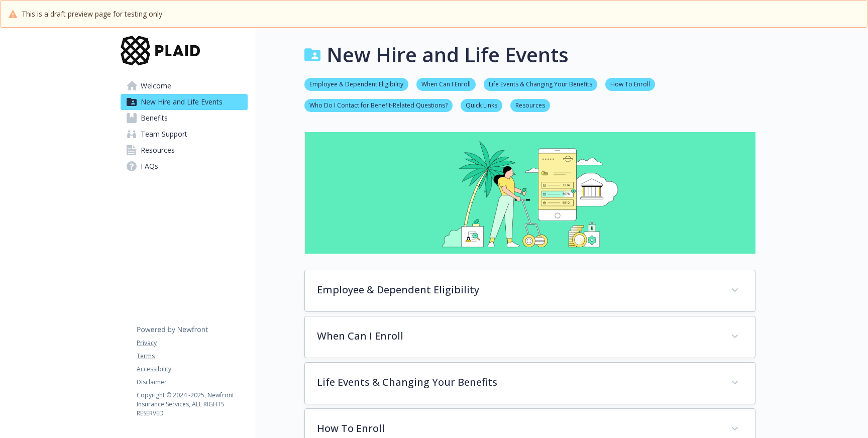 This screenshot has height=438, width=868. What do you see at coordinates (192, 370) in the screenshot?
I see `a: Accessibility` at bounding box center [192, 370].